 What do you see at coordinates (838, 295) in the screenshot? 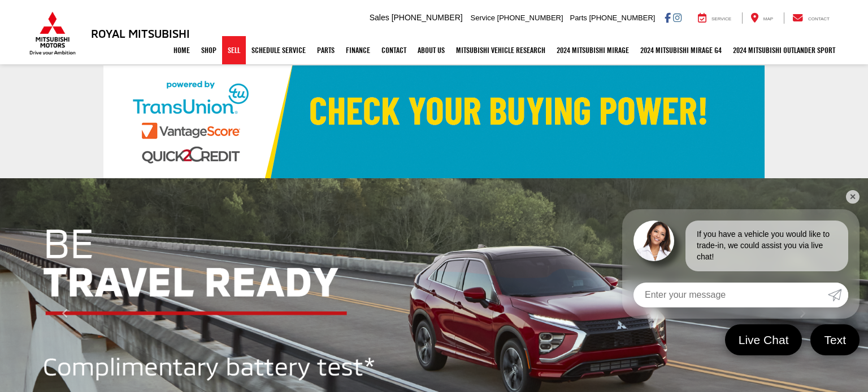
I see `a: Submit` at bounding box center [838, 295].